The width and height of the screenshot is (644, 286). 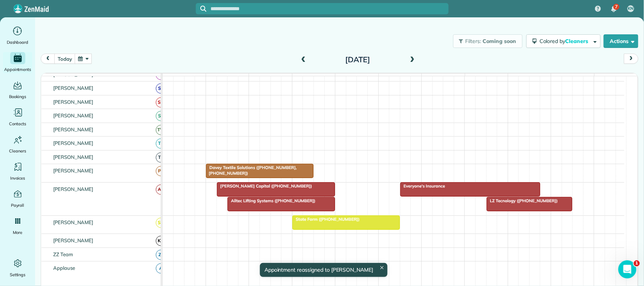 What do you see at coordinates (161, 255) in the screenshot?
I see `span: ZT` at bounding box center [161, 255].